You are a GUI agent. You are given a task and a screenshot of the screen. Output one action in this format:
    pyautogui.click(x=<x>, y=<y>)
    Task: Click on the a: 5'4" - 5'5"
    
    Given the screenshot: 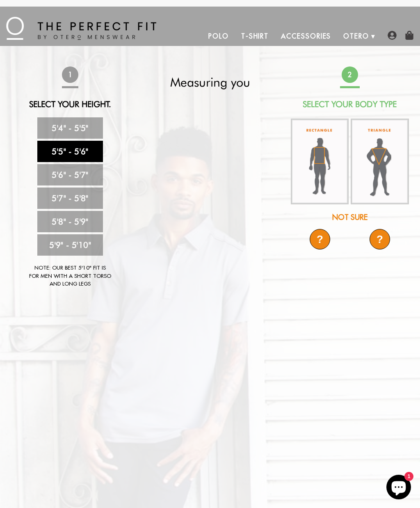 What is the action you would take?
    pyautogui.click(x=70, y=128)
    